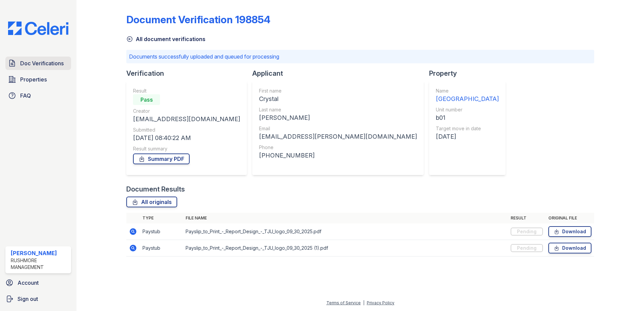 The image size is (644, 311). Describe the element at coordinates (38, 283) in the screenshot. I see `a: Account` at that location.